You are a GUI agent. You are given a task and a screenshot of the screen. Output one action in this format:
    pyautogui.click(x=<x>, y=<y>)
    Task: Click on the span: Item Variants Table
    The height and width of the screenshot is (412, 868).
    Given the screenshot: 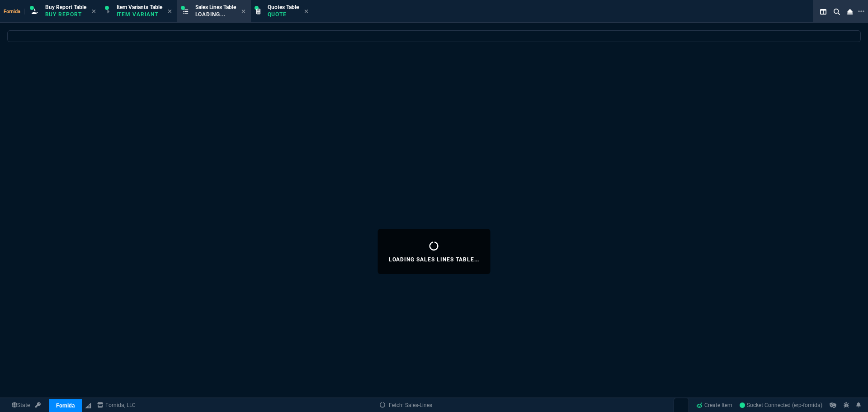 What is the action you would take?
    pyautogui.click(x=139, y=7)
    